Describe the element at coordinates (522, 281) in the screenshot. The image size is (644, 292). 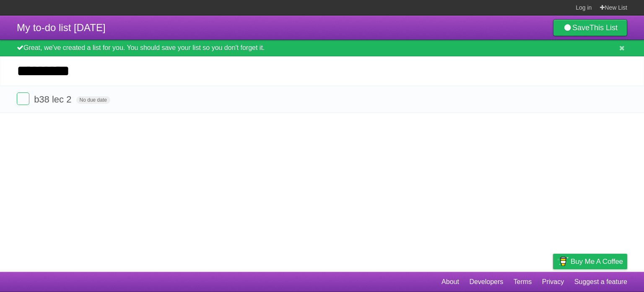
I see `a: Terms` at that location.